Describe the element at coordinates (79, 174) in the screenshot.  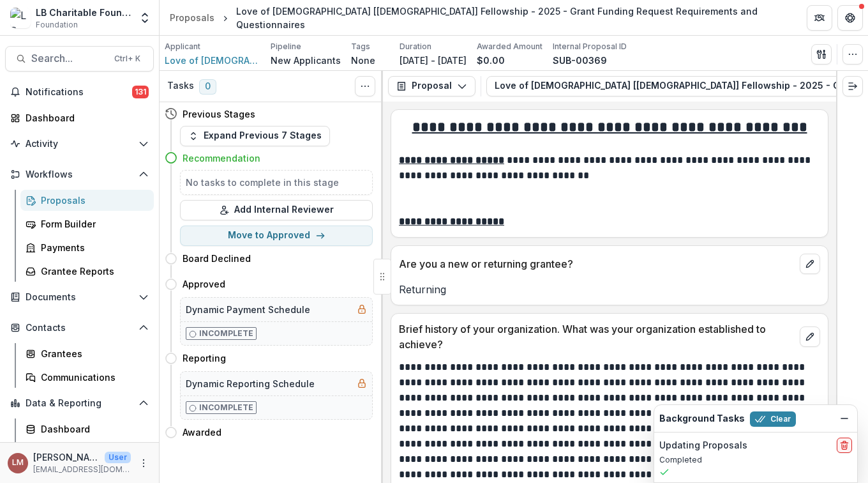
I see `button: Open Workflows` at that location.